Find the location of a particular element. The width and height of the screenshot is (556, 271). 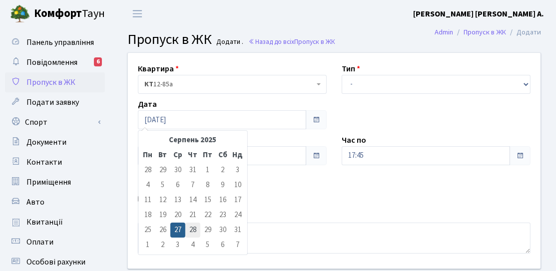

th: Ср is located at coordinates (178, 155).